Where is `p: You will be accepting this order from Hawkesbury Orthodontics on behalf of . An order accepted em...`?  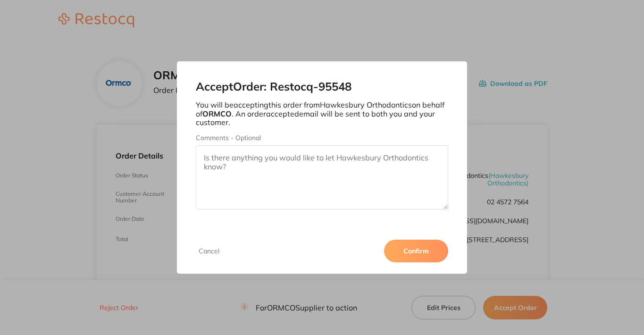 p: You will be accepting this order from Hawkesbury Orthodontics on behalf of . An order accepted em... is located at coordinates (322, 113).